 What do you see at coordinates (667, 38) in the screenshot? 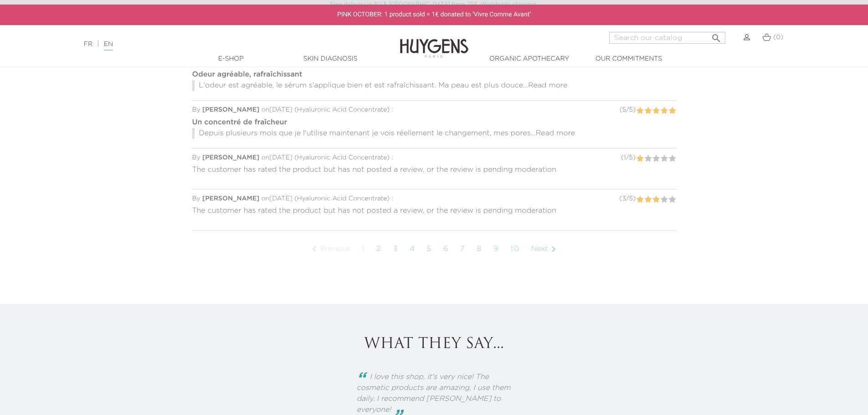
I see `input: Search` at bounding box center [667, 38].